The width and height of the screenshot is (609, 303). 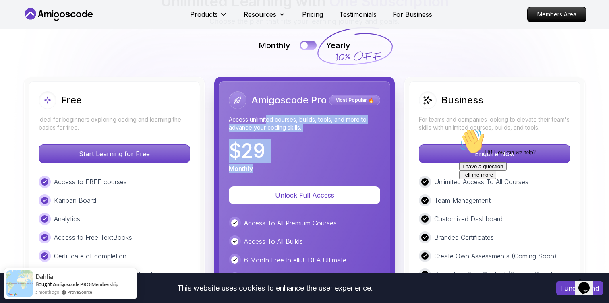 I want to click on a: Start Learning for Free, so click(x=114, y=154).